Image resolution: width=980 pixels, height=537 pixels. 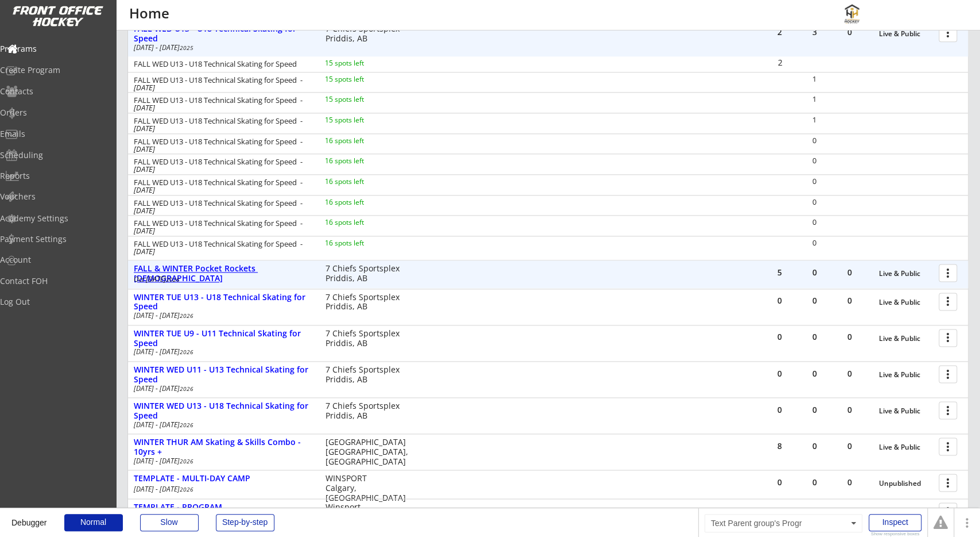 I want to click on em: 2025, so click(x=187, y=48).